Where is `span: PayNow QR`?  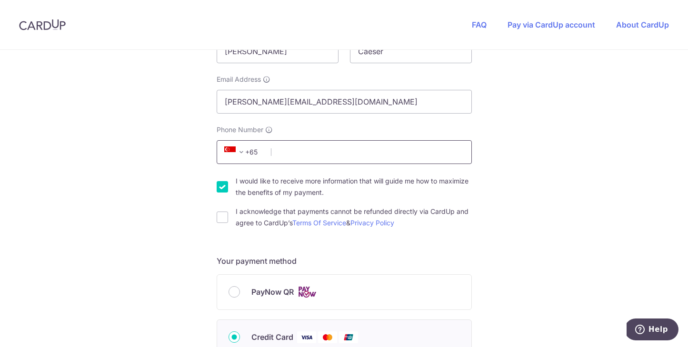 span: PayNow QR is located at coordinates (272, 292).